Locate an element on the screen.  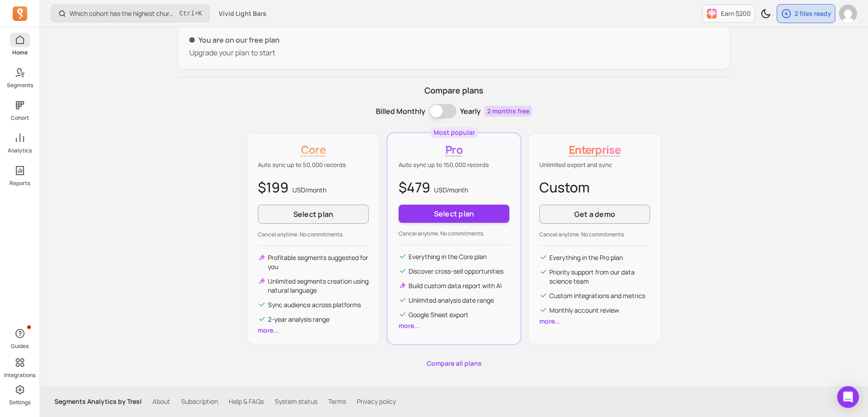
span: Vivid Light Bars is located at coordinates (242, 13).